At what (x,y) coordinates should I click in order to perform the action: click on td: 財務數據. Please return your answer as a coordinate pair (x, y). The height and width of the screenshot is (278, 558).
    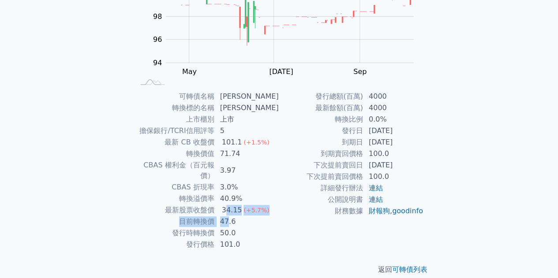
    Looking at the image, I should click on (321, 211).